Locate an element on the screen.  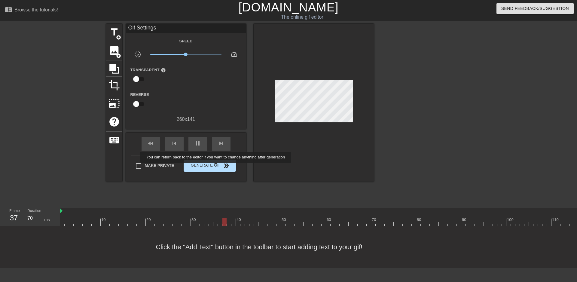
div: 90 is located at coordinates (465, 220).